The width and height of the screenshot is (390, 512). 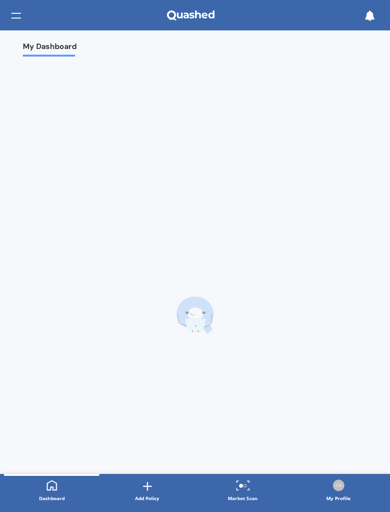 I want to click on a: Market Scan, so click(x=242, y=491).